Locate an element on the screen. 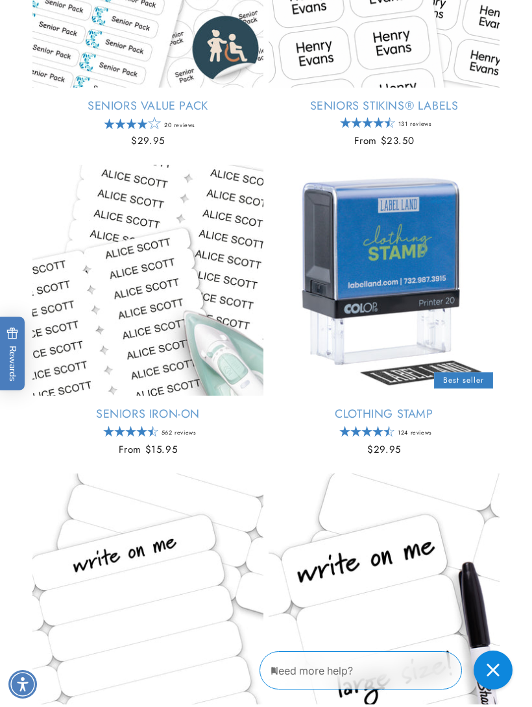 Image resolution: width=532 pixels, height=707 pixels. a: Seniors Iron-On is located at coordinates (148, 414).